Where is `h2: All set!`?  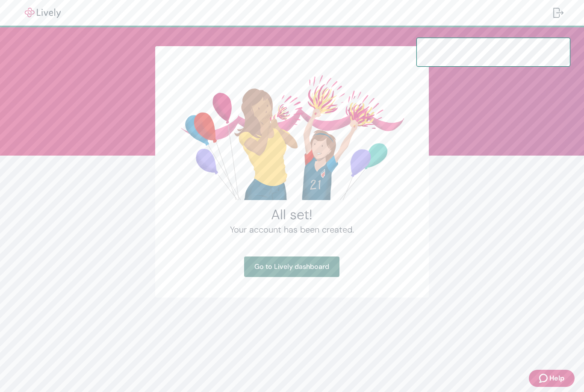 h2: All set! is located at coordinates (292, 215).